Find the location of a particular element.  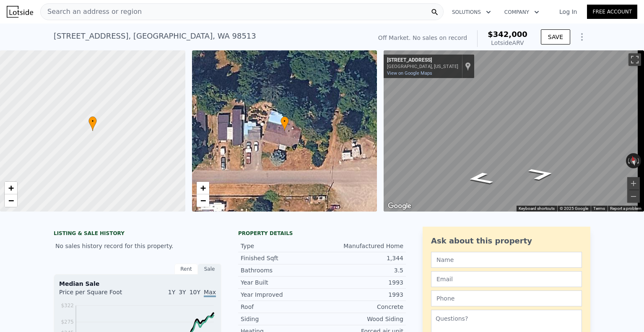

tspan: $322 is located at coordinates (67, 305).